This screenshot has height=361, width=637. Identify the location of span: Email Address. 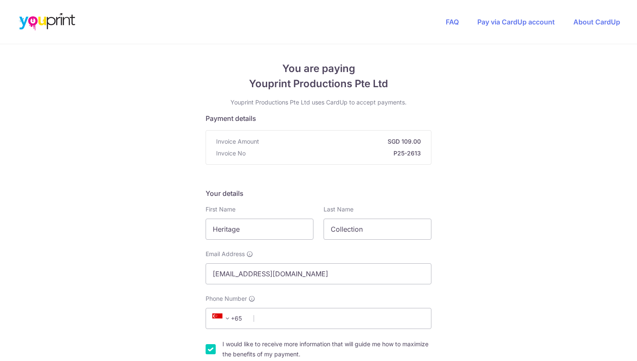
(225, 254).